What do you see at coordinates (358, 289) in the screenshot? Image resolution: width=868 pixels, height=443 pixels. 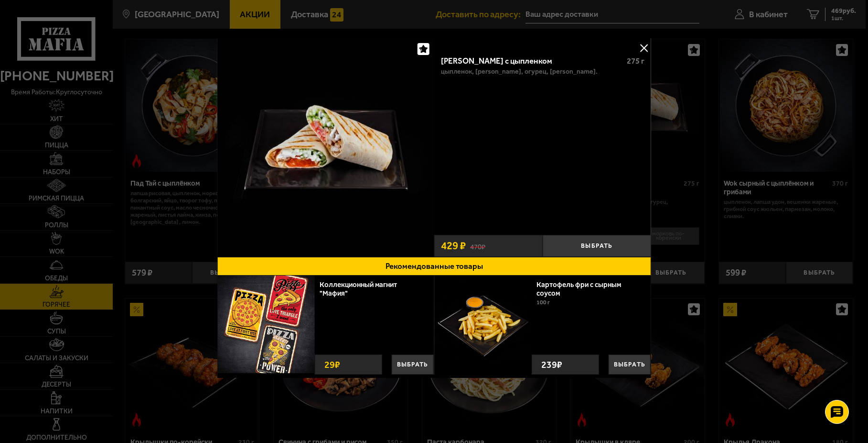 I see `a: Коллекционный магнит "Мафия"` at bounding box center [358, 289].